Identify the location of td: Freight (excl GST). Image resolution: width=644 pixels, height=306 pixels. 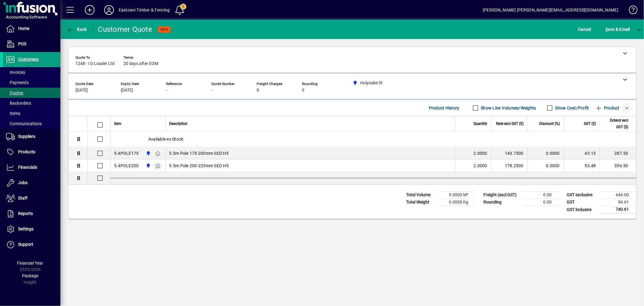
(502, 195).